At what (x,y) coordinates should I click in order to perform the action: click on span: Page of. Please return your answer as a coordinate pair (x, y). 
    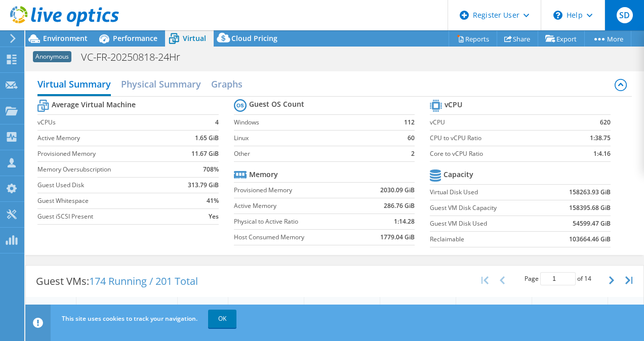
    Looking at the image, I should click on (558, 279).